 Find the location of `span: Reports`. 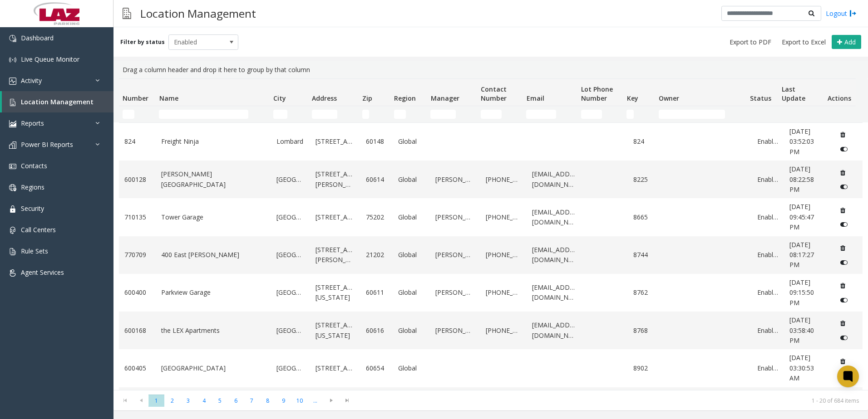

span: Reports is located at coordinates (32, 123).